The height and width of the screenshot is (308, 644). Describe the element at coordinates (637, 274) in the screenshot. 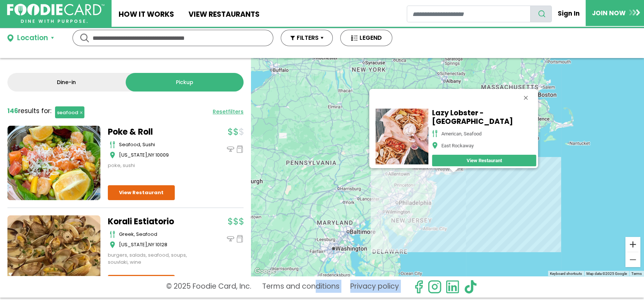

I see `a: Terms` at that location.